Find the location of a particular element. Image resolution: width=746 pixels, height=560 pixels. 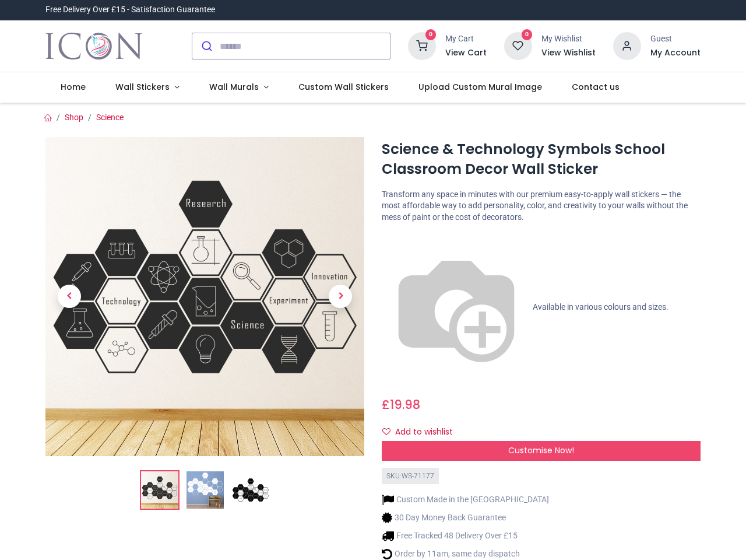

span: Customise Now! is located at coordinates (541, 450).